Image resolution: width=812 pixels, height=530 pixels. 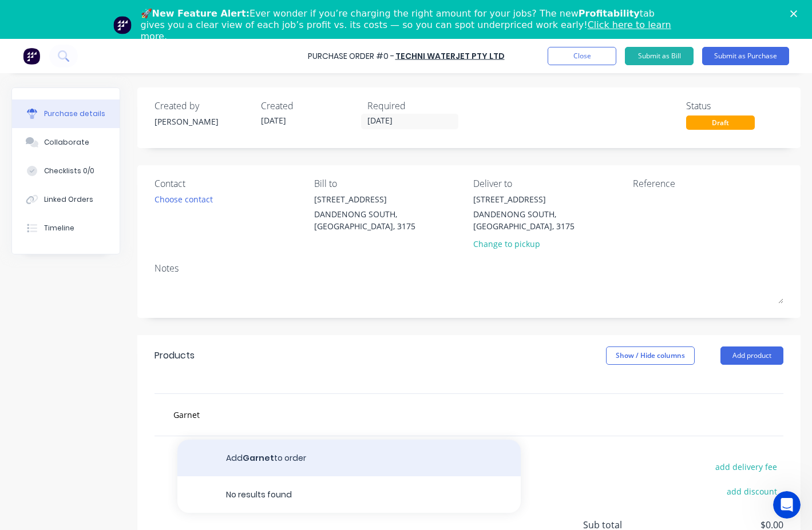 What do you see at coordinates (69, 171) in the screenshot?
I see `div: Checklists 0/0` at bounding box center [69, 171].